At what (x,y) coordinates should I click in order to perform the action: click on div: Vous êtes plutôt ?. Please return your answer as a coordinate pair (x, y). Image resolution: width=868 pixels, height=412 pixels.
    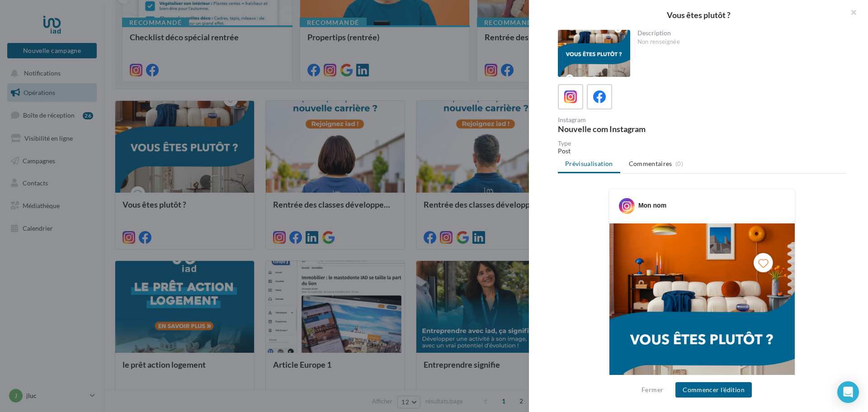
    Looking at the image, I should click on (698, 15).